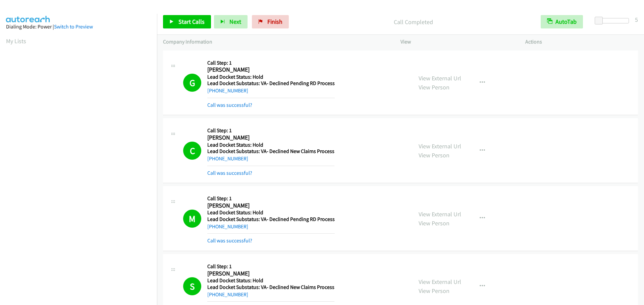 The width and height of the screenshot is (644, 305). What do you see at coordinates (582, 42) in the screenshot?
I see `p: Actions` at bounding box center [582, 42].